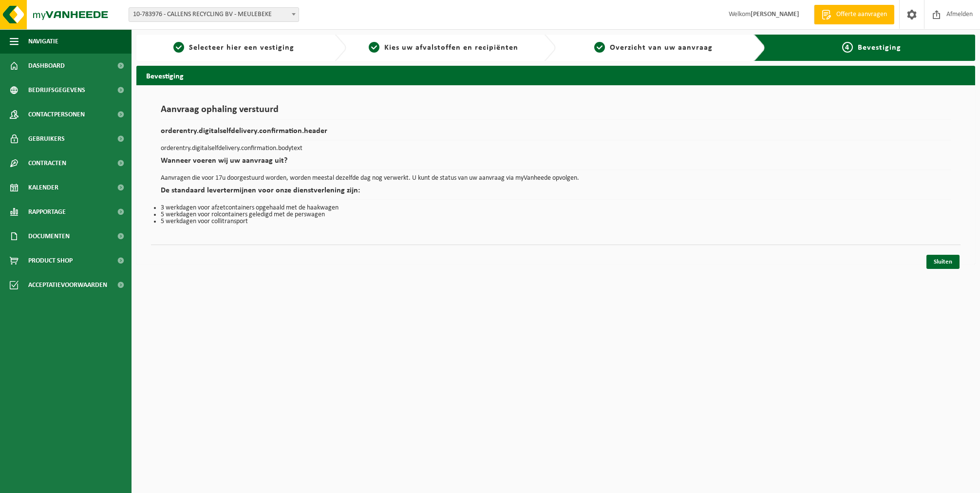 The height and width of the screenshot is (493, 980). Describe the element at coordinates (556, 222) in the screenshot. I see `li: 5 werkdagen voor collitransport` at that location.